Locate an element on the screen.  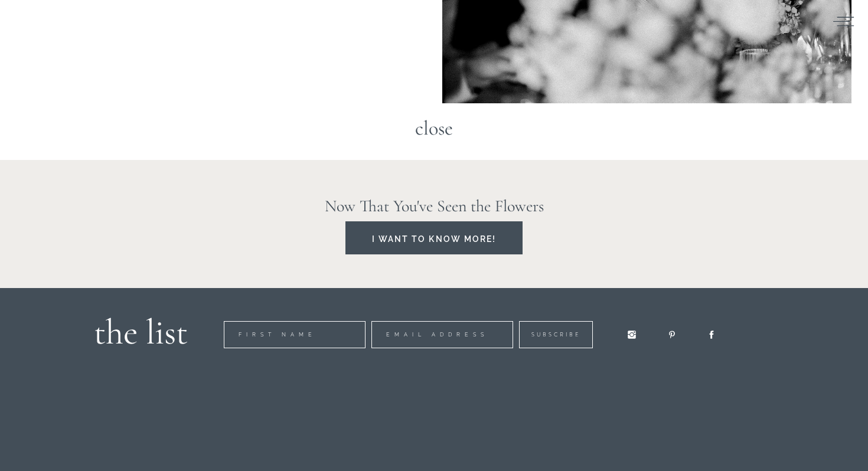
h1: Now That You've Seen the Flowers is located at coordinates (434, 205).